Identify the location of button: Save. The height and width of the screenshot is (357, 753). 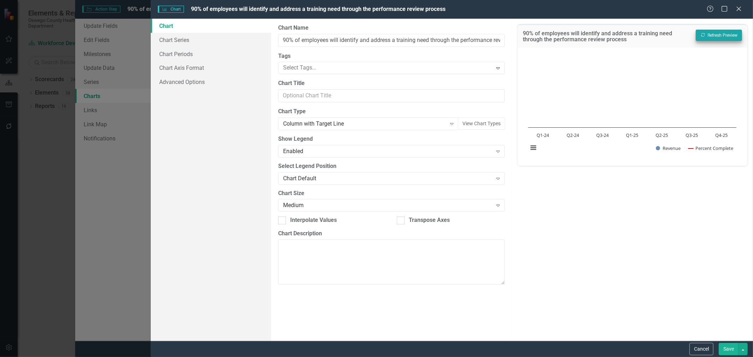
(729, 349).